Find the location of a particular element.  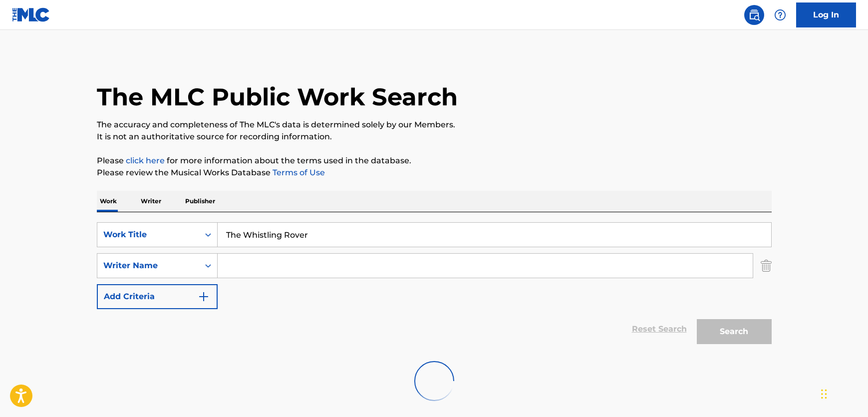

p: Publisher is located at coordinates (200, 201).